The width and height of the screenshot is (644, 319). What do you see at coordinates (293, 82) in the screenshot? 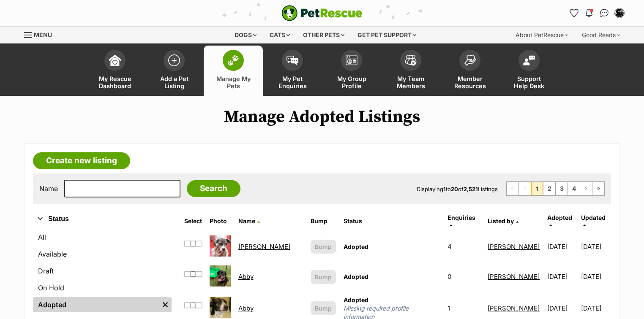
I see `span: My Pet Enquiries` at bounding box center [293, 82].